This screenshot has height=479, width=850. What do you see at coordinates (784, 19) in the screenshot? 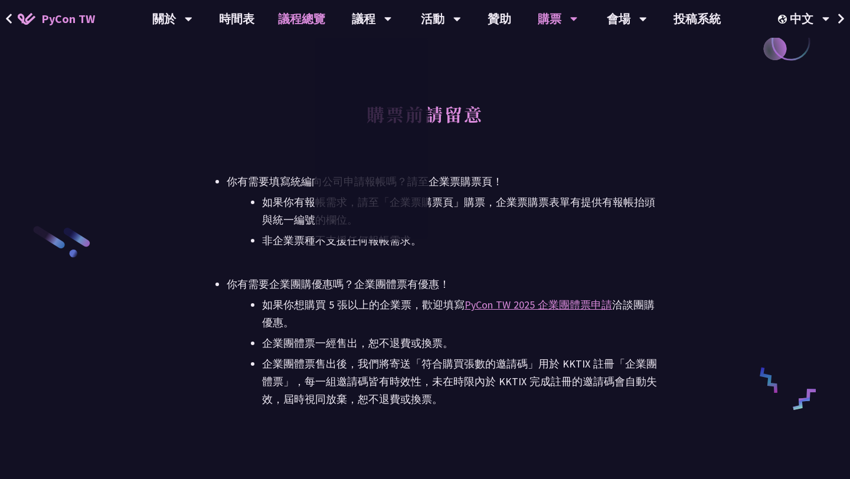
I see `img: Locale Icon` at bounding box center [784, 19].